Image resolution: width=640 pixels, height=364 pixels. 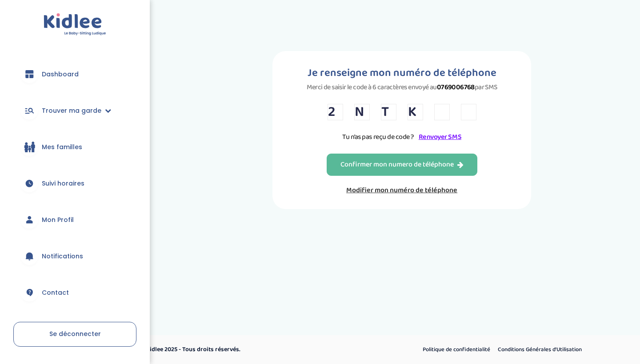 What do you see at coordinates (75, 292) in the screenshot?
I see `a: Contact` at bounding box center [75, 292].